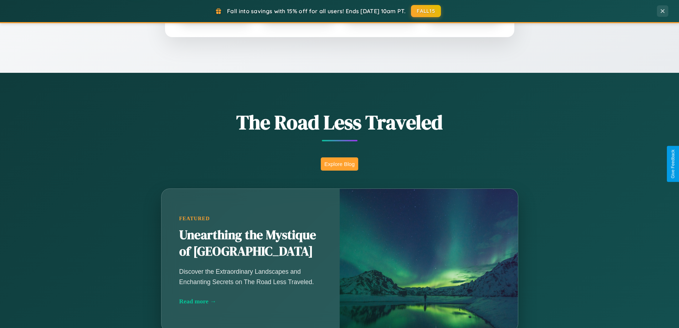 The image size is (679, 328). I want to click on div: Give Feedback, so click(673, 164).